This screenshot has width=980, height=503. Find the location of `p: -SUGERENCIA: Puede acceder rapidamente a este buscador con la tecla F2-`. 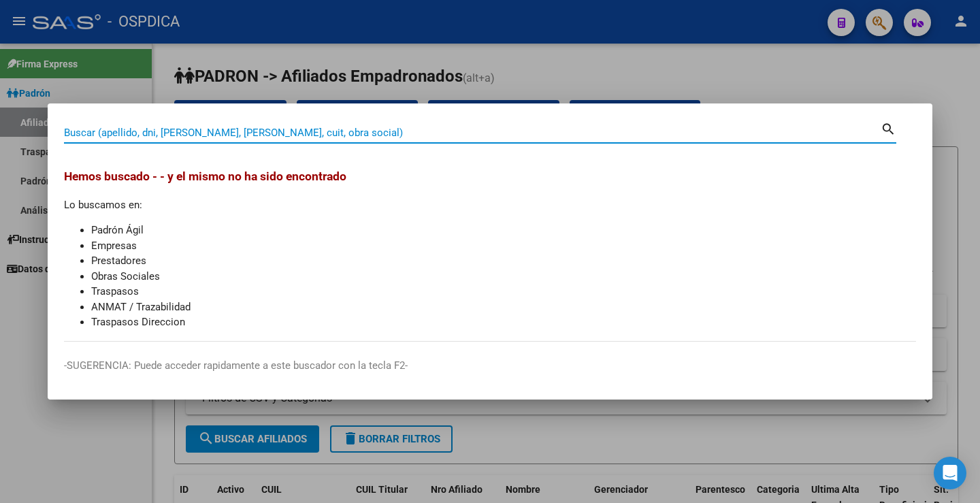

p: -SUGERENCIA: Puede acceder rapidamente a este buscador con la tecla F2- is located at coordinates (490, 366).